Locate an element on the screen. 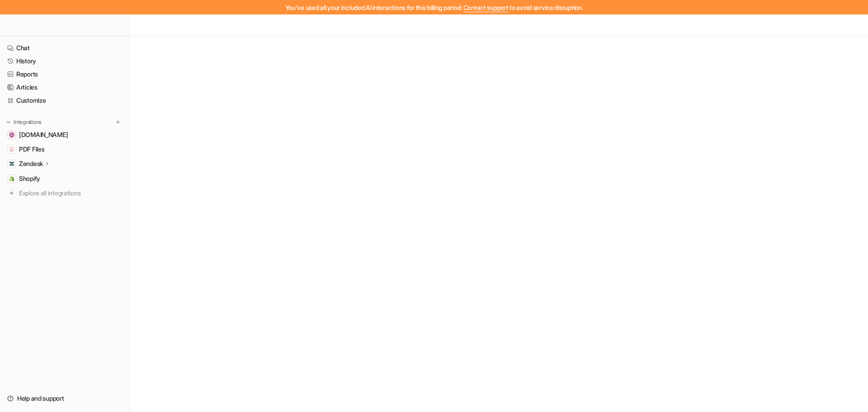 Image resolution: width=868 pixels, height=412 pixels. img: Zendesk is located at coordinates (12, 164).